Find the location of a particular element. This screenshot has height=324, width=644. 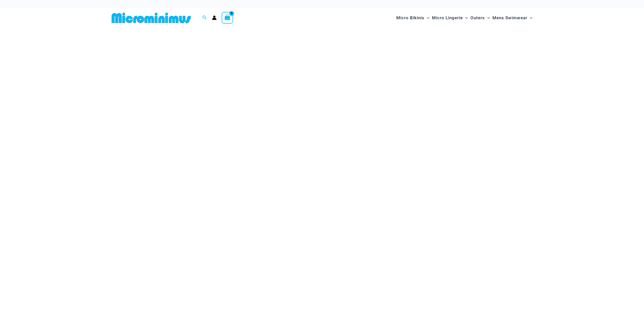

span: Outers is located at coordinates (477, 18).